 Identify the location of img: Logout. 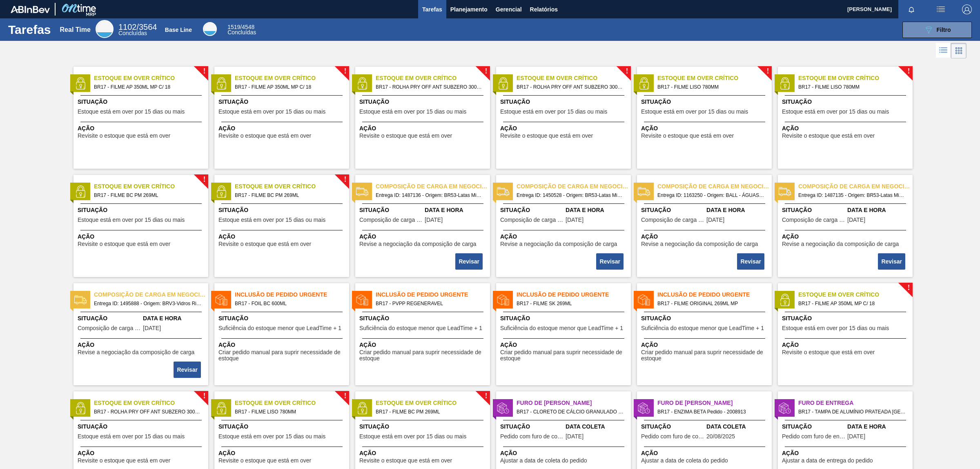
(967, 9).